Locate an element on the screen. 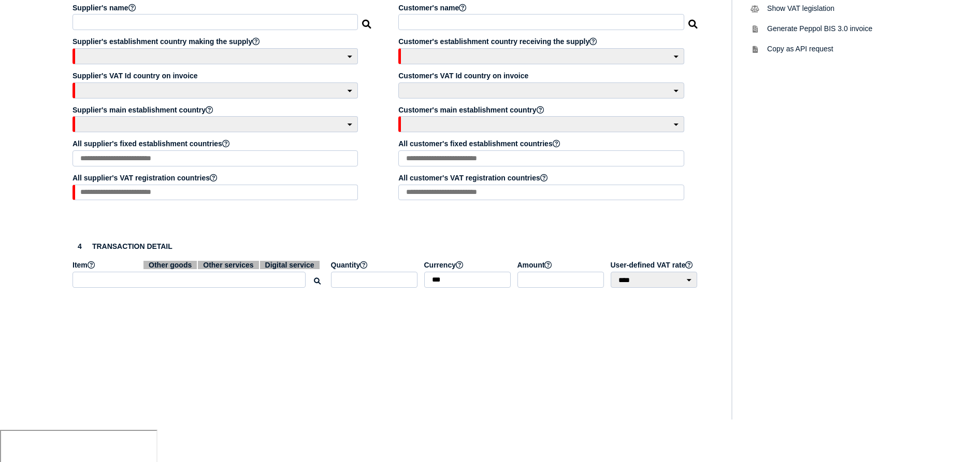 The height and width of the screenshot is (462, 980). label: Quantity is located at coordinates (375, 265).